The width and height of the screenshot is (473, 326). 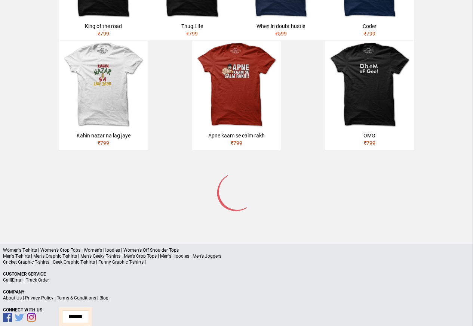 I want to click on p: Men's T-shirts | Men's Graphic T-shirts | Men's Geeky T-shirts | Men's Crop Tops | Men's Hoodies ..., so click(x=236, y=256).